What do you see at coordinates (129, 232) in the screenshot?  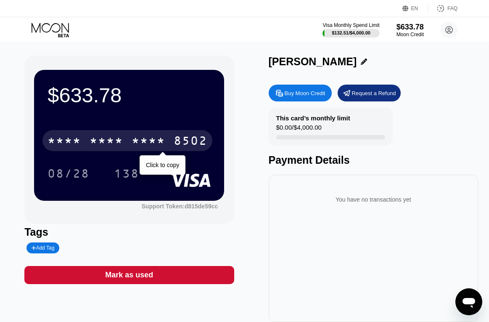 I see `div: Tags` at bounding box center [129, 232].